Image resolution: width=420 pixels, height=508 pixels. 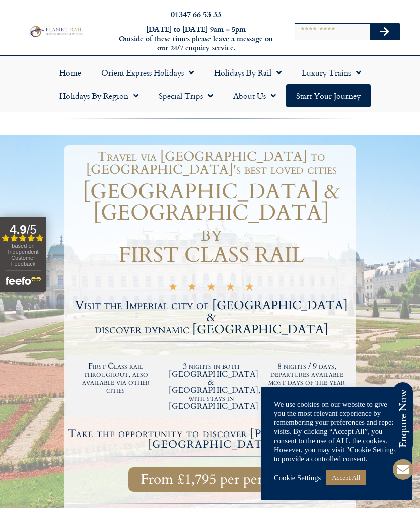 What do you see at coordinates (346, 477) in the screenshot?
I see `a: Accept All` at bounding box center [346, 477].